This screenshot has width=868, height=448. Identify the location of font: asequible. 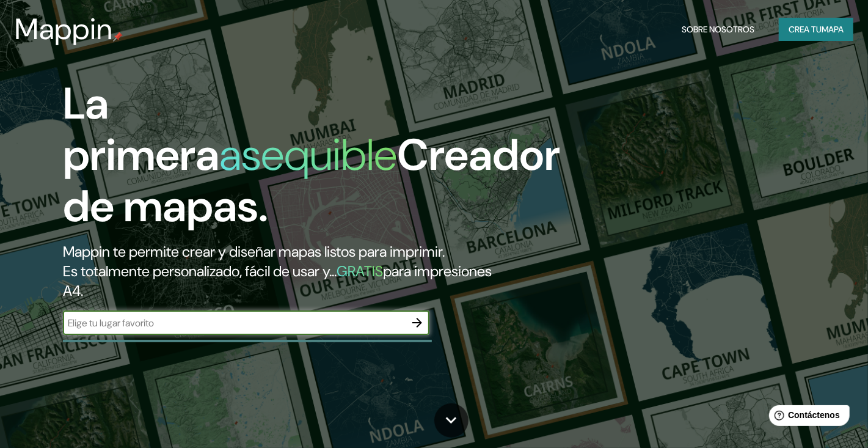
(308, 154).